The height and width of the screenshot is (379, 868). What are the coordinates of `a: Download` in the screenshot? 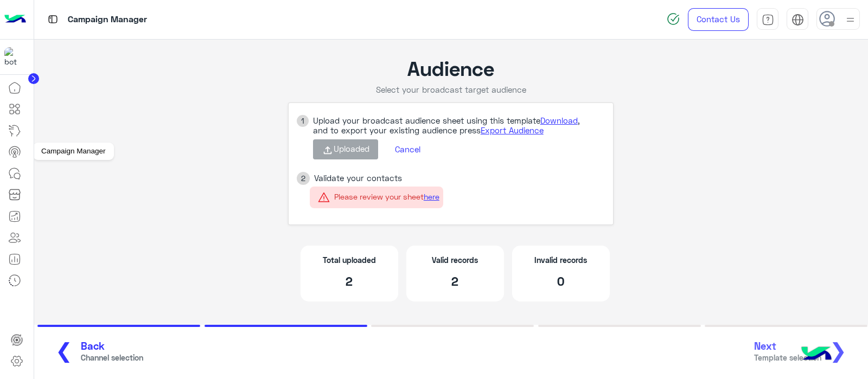 It's located at (559, 120).